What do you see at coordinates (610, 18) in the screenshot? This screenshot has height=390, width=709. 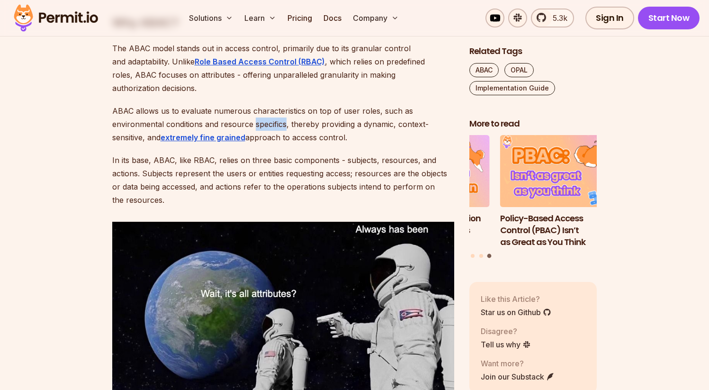 I see `a: Sign In` at bounding box center [610, 18].